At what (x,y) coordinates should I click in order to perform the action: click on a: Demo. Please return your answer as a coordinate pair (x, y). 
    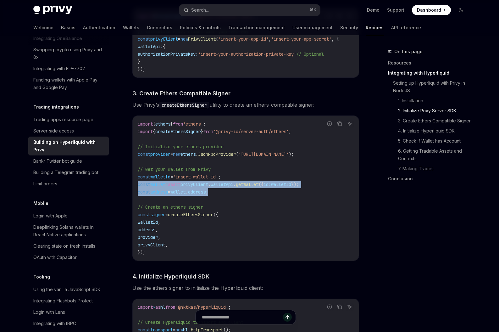
    Looking at the image, I should click on (373, 10).